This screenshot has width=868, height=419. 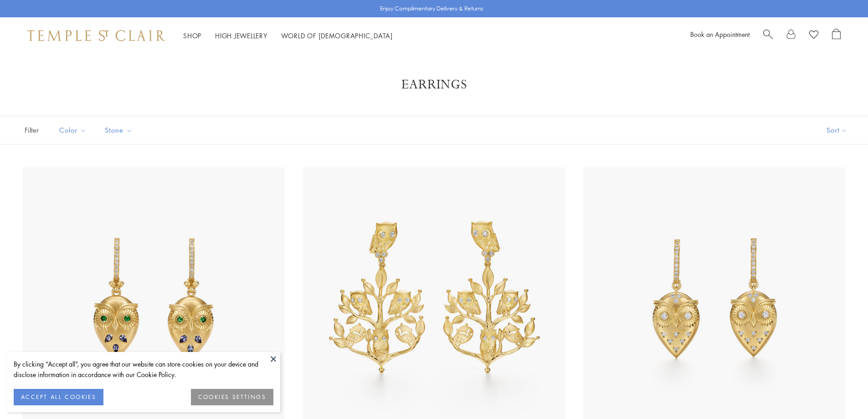 What do you see at coordinates (120, 130) in the screenshot?
I see `span: Stone` at bounding box center [120, 130].